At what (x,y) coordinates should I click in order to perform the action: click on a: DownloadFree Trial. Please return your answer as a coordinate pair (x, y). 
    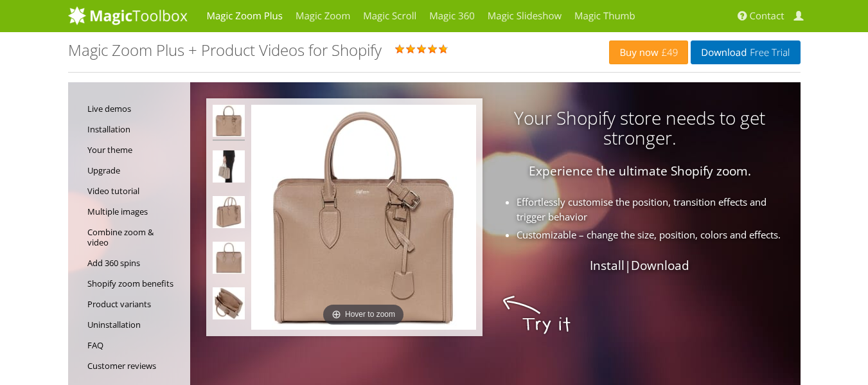
    Looking at the image, I should click on (745, 52).